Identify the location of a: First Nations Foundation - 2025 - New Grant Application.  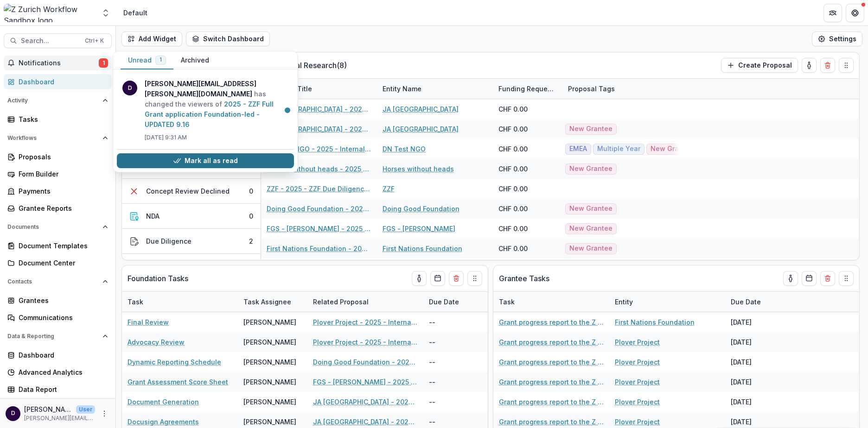
(319, 249).